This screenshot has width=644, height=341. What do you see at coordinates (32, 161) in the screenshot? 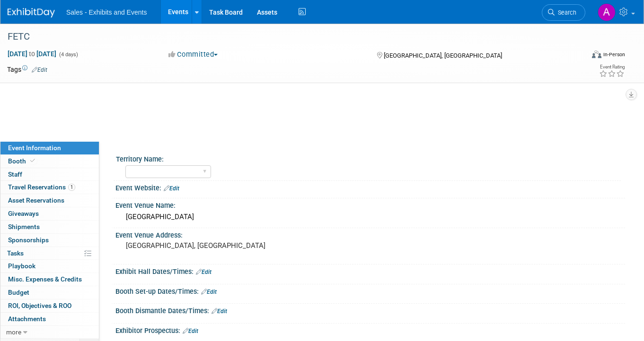
I see `i: Booth reservation complete` at bounding box center [32, 161].